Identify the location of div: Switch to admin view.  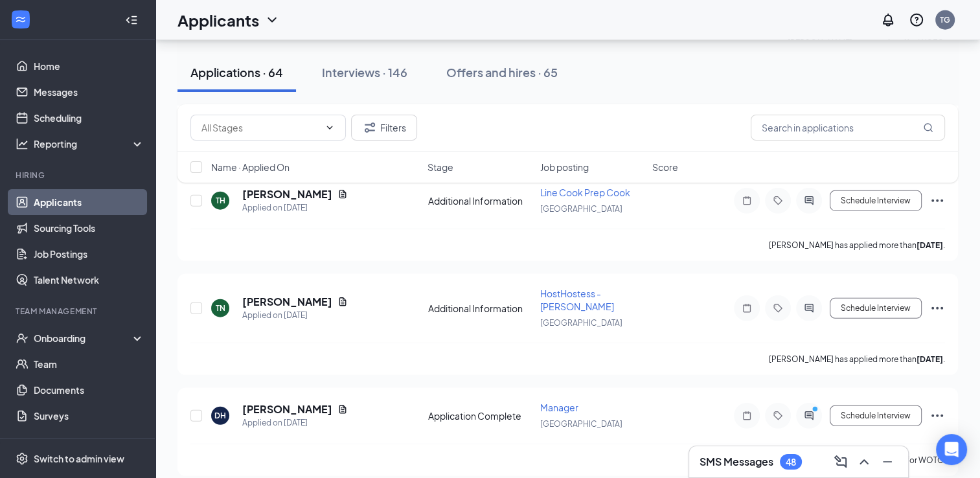
(79, 458).